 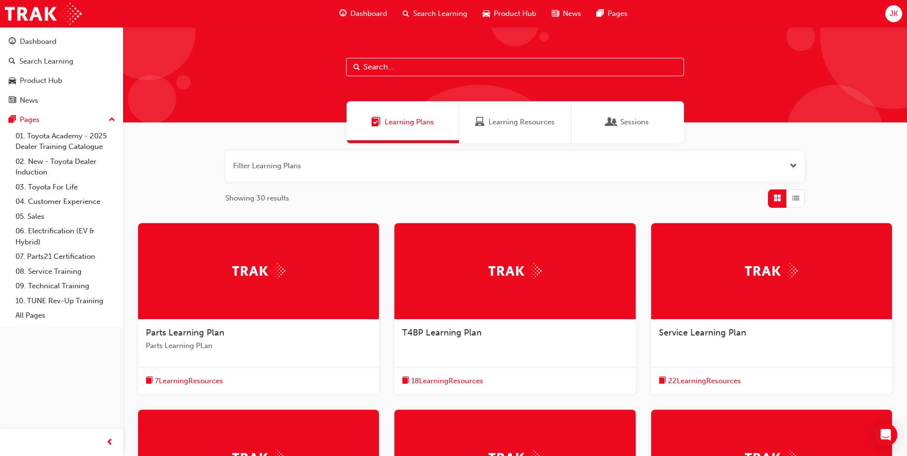 What do you see at coordinates (38, 41) in the screenshot?
I see `div: Dashboard` at bounding box center [38, 41].